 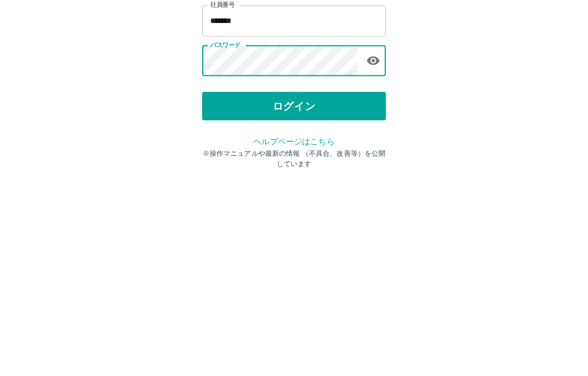 I want to click on label: 社員番号, so click(x=222, y=111).